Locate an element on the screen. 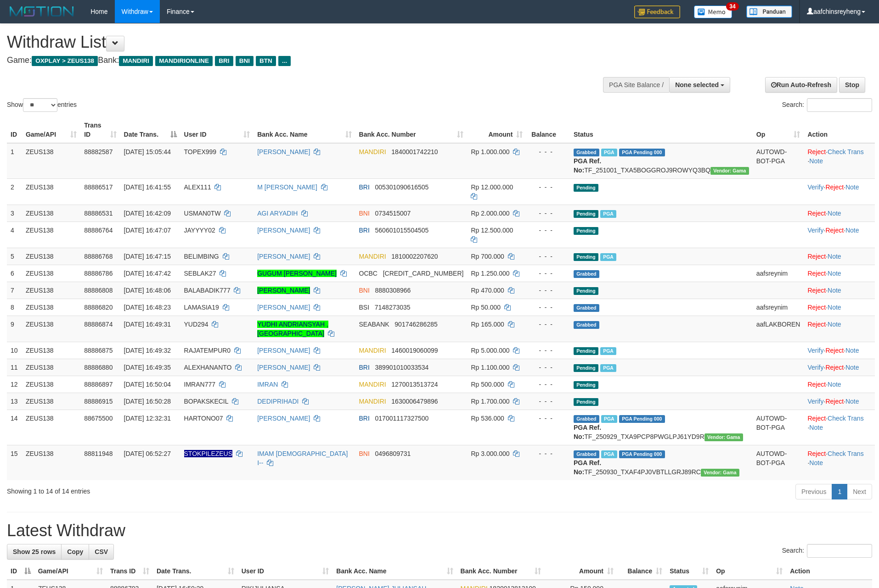 The width and height of the screenshot is (879, 588). a: Verify is located at coordinates (815, 230).